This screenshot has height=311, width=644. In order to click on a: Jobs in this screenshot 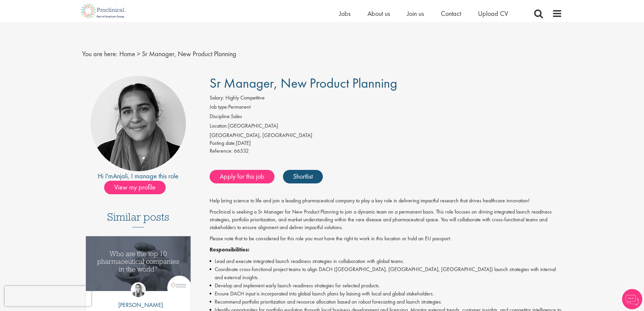, I will do `click(345, 14)`.